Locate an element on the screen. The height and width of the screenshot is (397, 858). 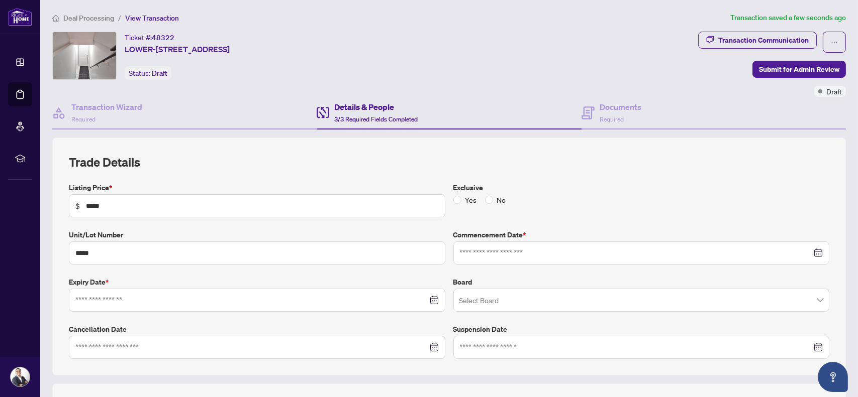
label: Cancellation Date is located at coordinates (257, 330).